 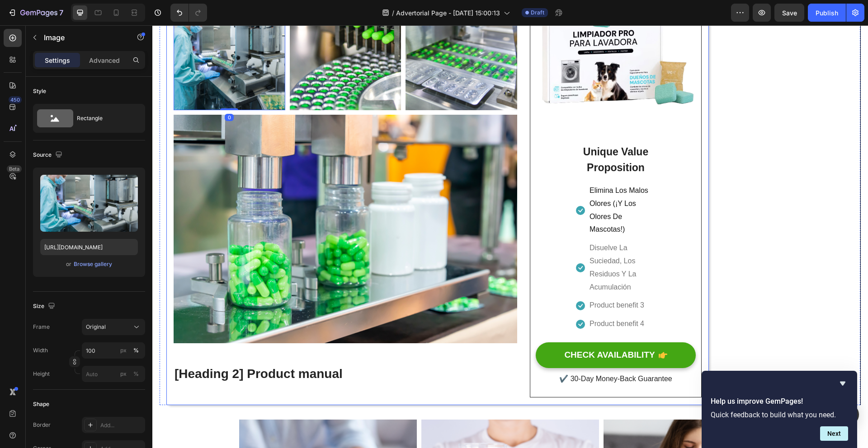 What do you see at coordinates (193, 204) in the screenshot?
I see `img: Alt Image` at bounding box center [193, 204].